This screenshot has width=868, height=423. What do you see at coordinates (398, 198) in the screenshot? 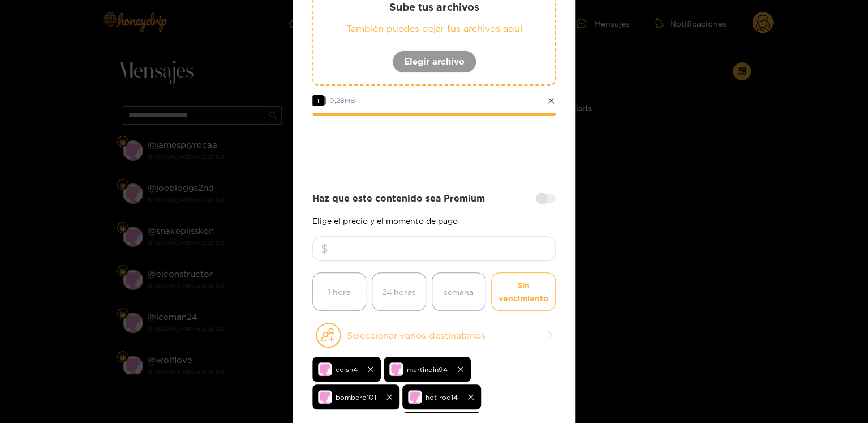
I see `font: Haz que este contenido sea Premium` at bounding box center [398, 198].